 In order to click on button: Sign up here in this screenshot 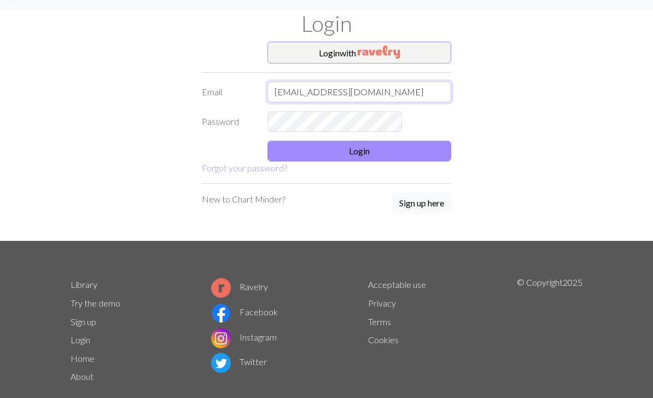, I will do `click(422, 203)`.